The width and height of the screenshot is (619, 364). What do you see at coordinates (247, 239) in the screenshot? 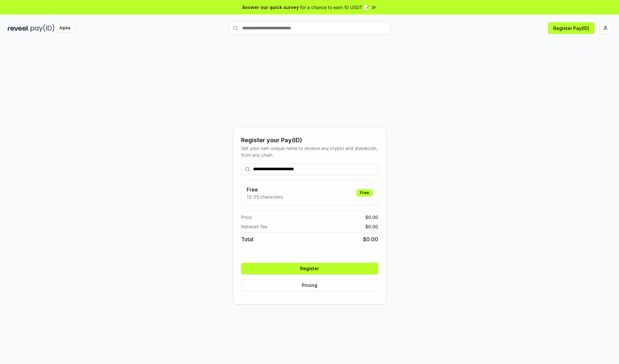
I see `span: Total` at bounding box center [247, 239].